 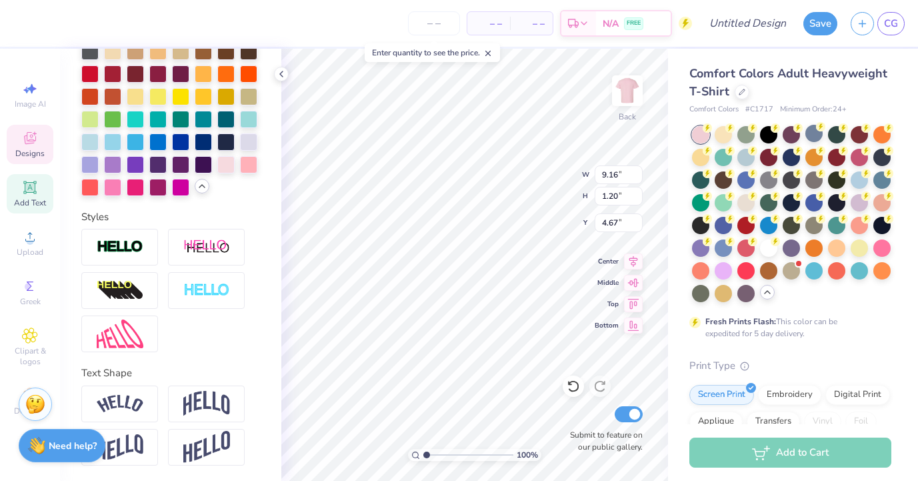 What do you see at coordinates (528, 455) in the screenshot?
I see `span: 100 %` at bounding box center [528, 455].